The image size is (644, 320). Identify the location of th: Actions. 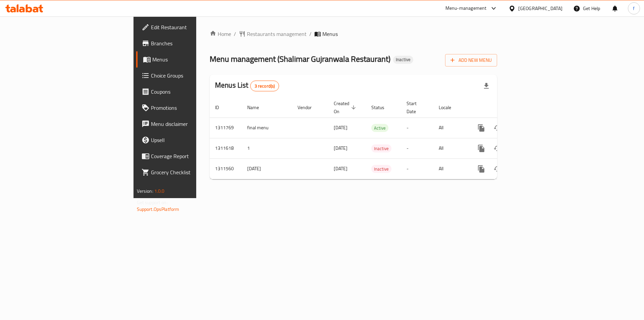
(505, 107).